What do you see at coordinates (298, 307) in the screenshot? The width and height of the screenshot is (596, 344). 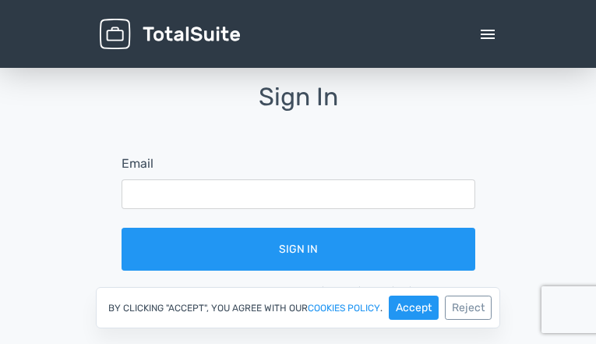 I see `div: By clicking "Accept", you agree with our .` at bounding box center [298, 307].